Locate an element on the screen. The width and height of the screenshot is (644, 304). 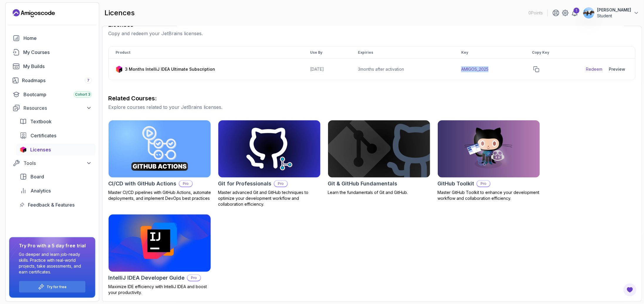
span: Licenses is located at coordinates (40, 149).